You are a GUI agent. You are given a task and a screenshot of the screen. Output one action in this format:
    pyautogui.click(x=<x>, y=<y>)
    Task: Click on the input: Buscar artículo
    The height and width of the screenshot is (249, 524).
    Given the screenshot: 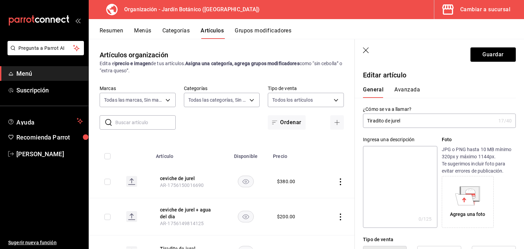 What is the action you would take?
    pyautogui.click(x=145, y=122)
    